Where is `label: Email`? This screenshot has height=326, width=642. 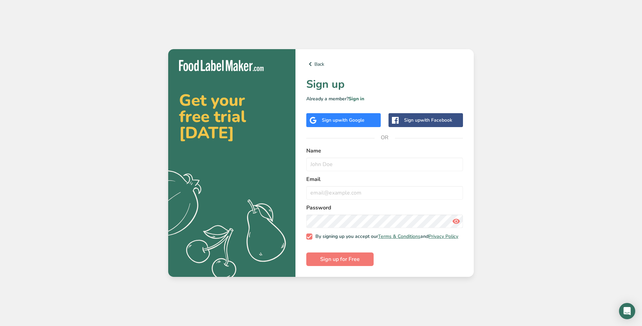 label: Email is located at coordinates (385, 179).